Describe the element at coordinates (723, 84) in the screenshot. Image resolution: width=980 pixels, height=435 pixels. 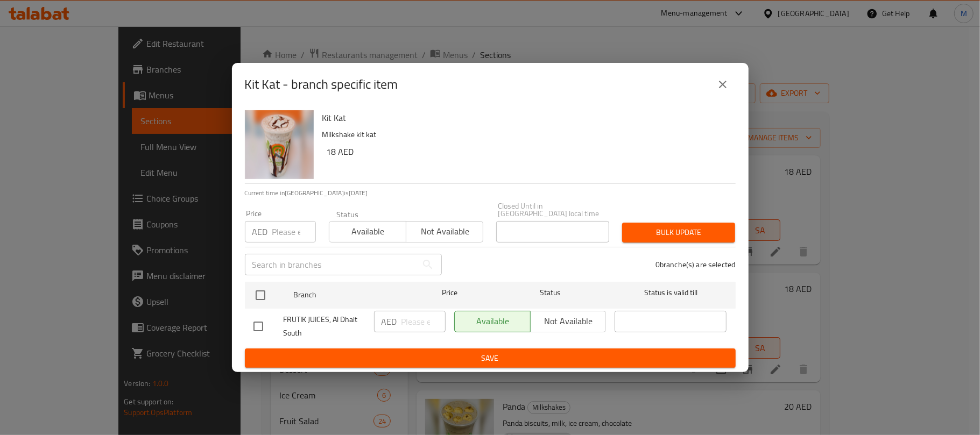
I see `button: close` at that location.